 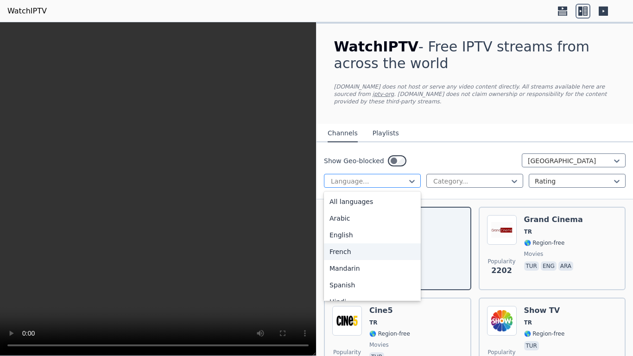 What do you see at coordinates (383, 94) in the screenshot?
I see `a: iptv-org` at bounding box center [383, 94].